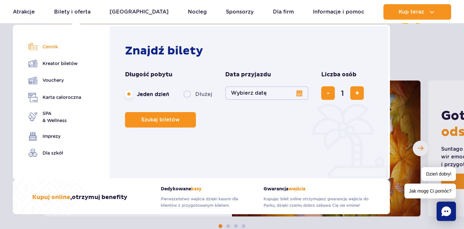 This screenshot has height=229, width=464. I want to click on p: Kupując bilet online otrzymujesz gwarancję wejścia do Parku, dzięki czemu dobra zabawa Cię nie om..., so click(317, 202).